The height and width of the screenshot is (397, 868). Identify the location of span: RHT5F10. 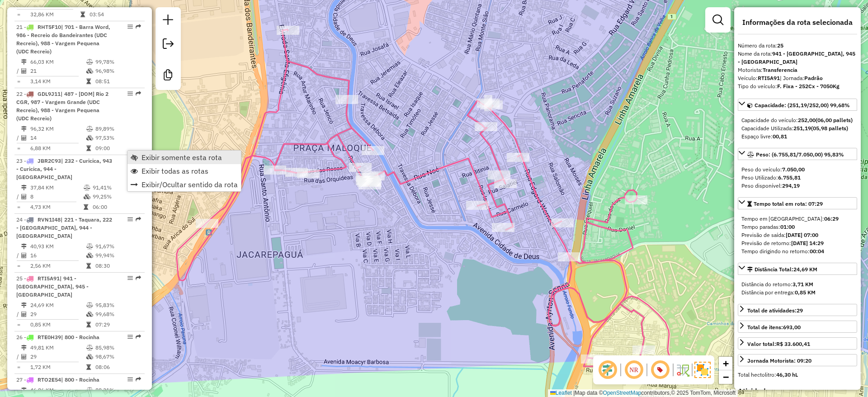
(49, 26).